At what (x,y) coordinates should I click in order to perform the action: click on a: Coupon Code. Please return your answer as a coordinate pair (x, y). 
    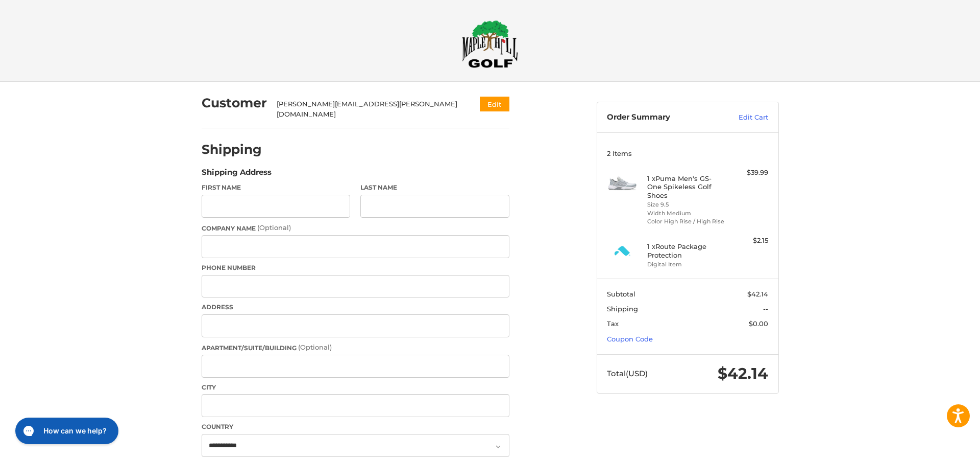
    Looking at the image, I should click on (630, 339).